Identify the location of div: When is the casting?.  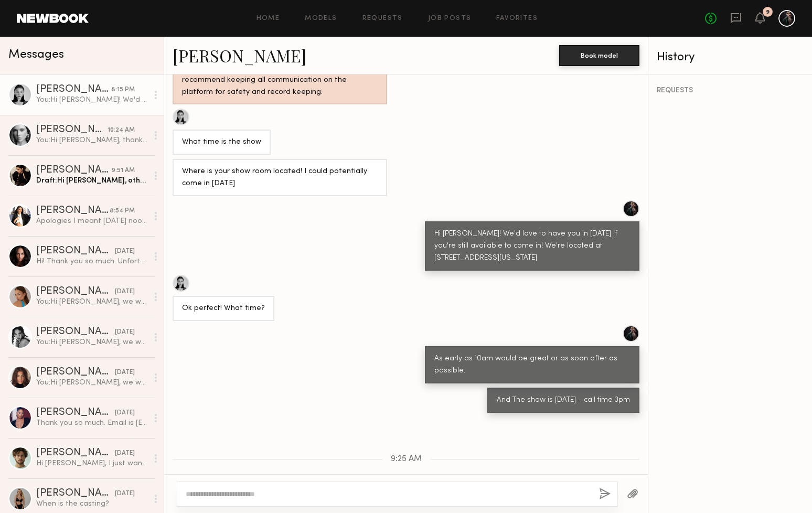
(92, 504).